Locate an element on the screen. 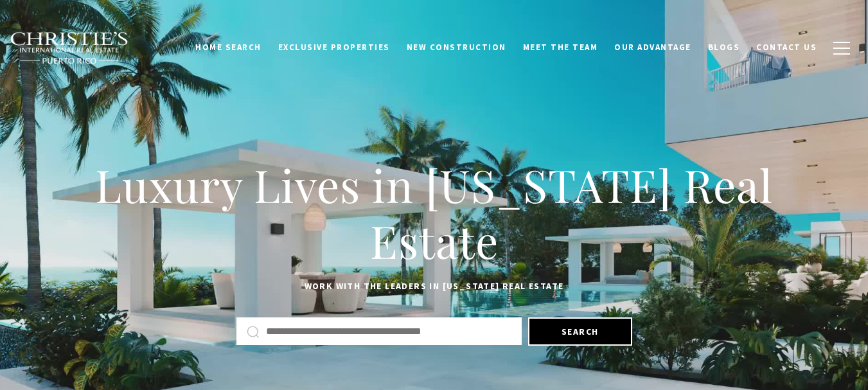  span: Exclusive Properties is located at coordinates (334, 47).